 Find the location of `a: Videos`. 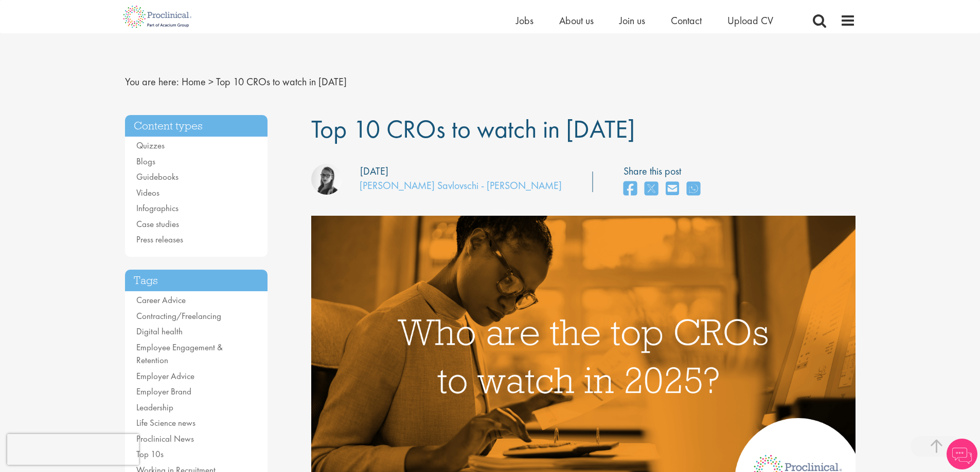

a: Videos is located at coordinates (148, 193).